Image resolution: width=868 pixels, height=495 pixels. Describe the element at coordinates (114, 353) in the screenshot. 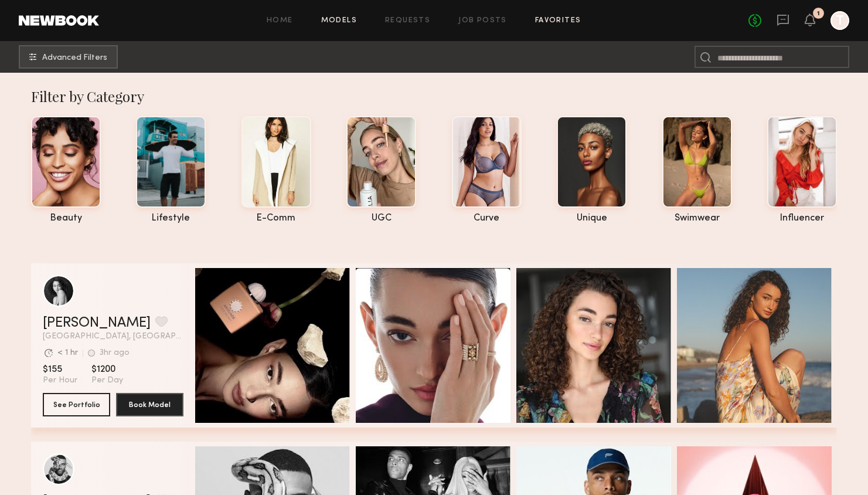

I see `div: 3hr ago` at that location.